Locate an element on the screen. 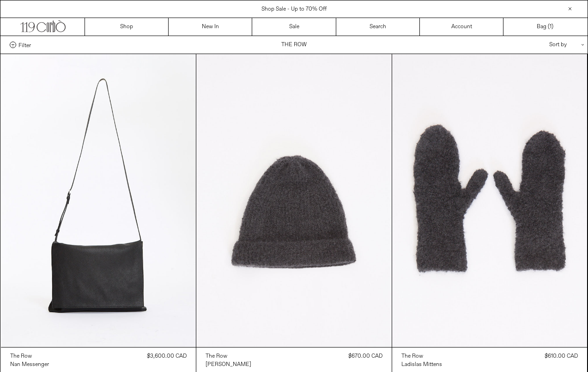  div: Ladislas Mittens is located at coordinates (422, 365).